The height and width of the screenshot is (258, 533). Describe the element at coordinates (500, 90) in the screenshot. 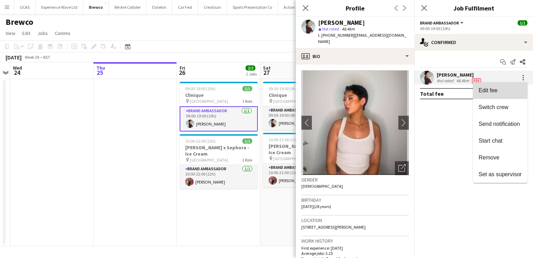

I see `button: Edit fee` at that location.